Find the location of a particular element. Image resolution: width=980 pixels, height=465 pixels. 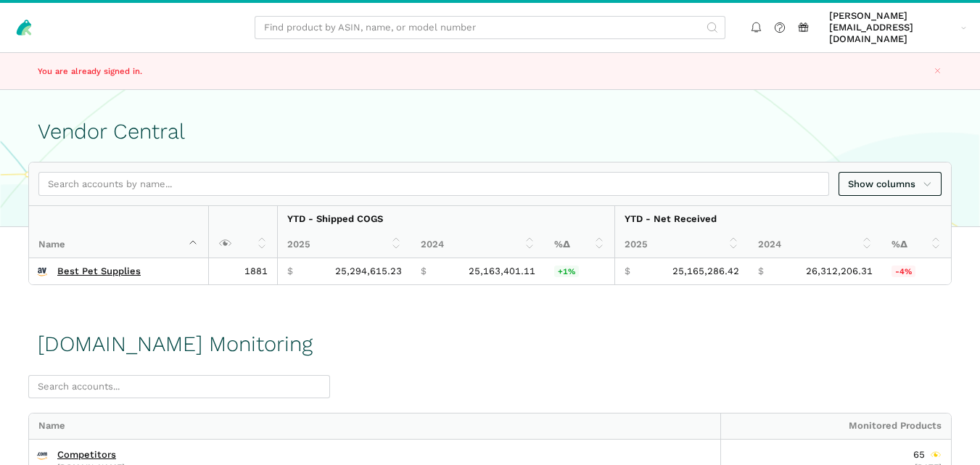

input: Find product by ASIN, name, or model number is located at coordinates (489, 28).